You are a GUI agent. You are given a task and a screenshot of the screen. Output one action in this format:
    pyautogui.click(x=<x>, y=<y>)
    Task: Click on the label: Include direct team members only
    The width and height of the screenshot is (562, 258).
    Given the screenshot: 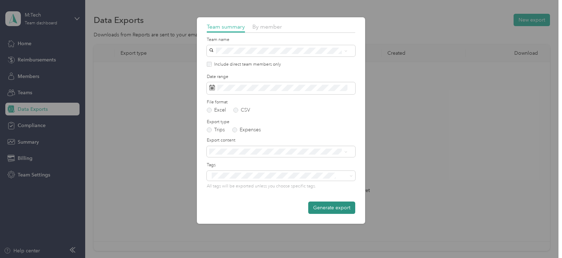 What is the action you would take?
    pyautogui.click(x=246, y=65)
    